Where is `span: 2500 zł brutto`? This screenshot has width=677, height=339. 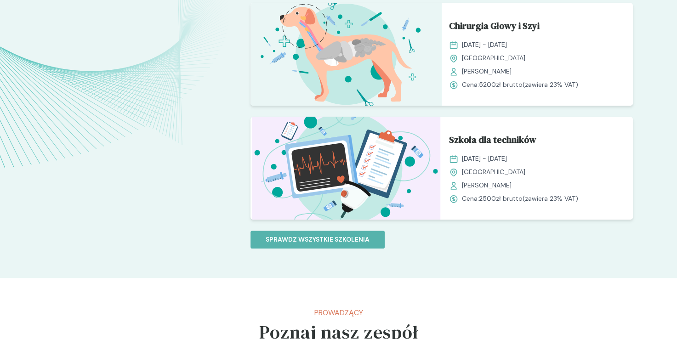 span: 2500 zł brutto is located at coordinates (500, 199).